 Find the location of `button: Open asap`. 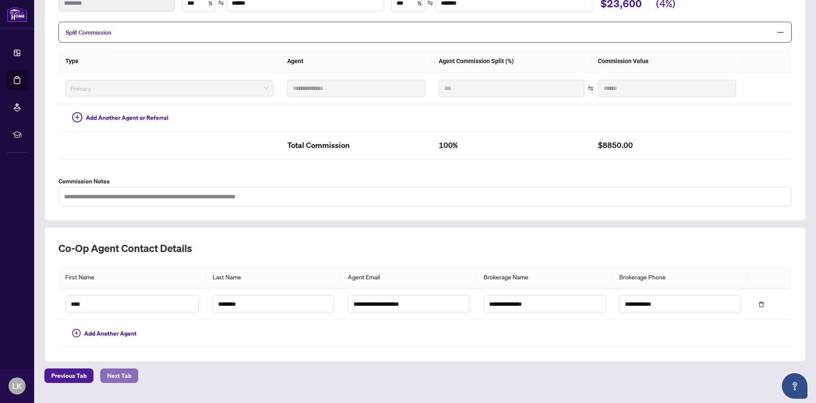

button: Open asap is located at coordinates (794, 386).